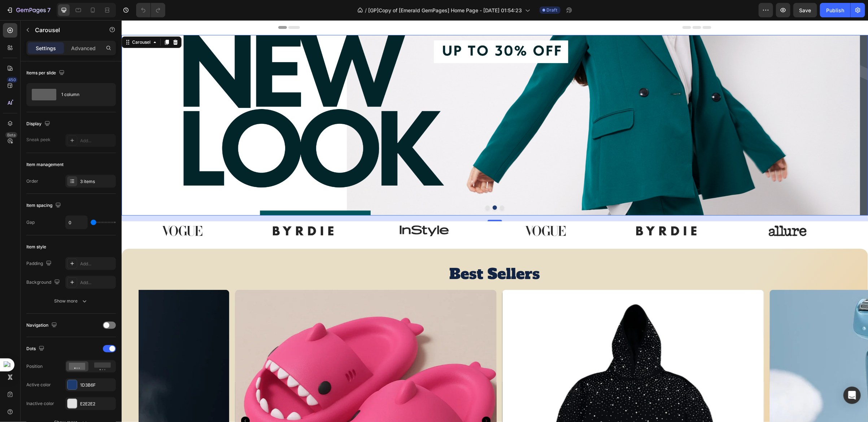 This screenshot has height=422, width=868. I want to click on div: 450, so click(12, 80).